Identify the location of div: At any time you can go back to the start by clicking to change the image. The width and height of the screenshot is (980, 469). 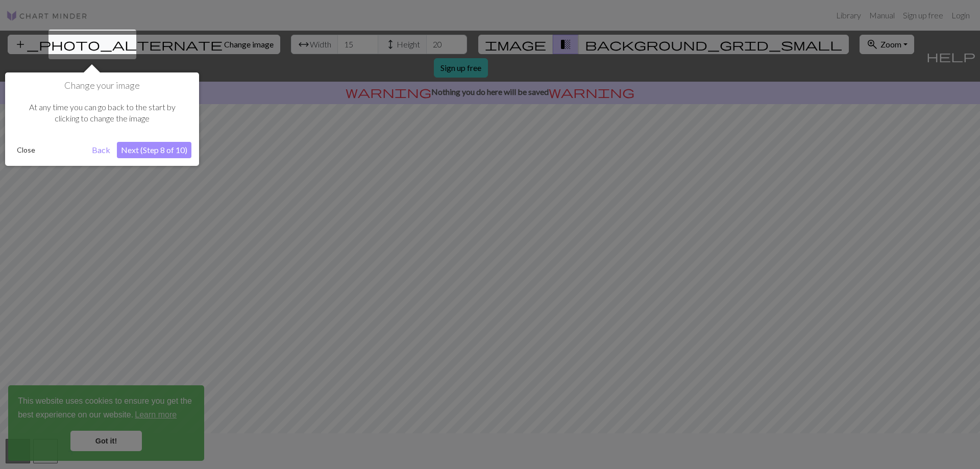
(102, 113).